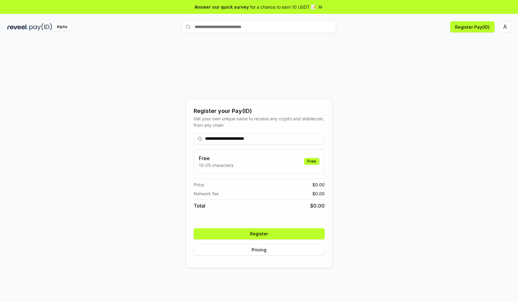 This screenshot has width=518, height=302. I want to click on button: Register Pay(ID), so click(472, 27).